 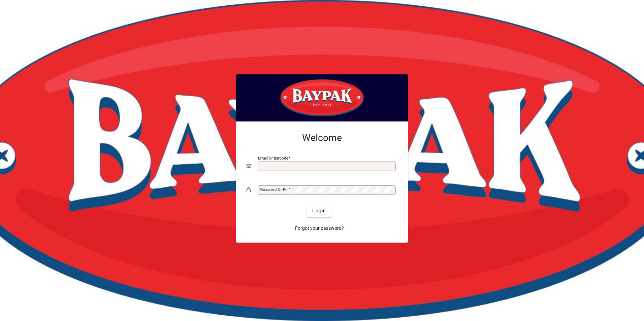 I want to click on span: Forgot your password?, so click(x=319, y=228).